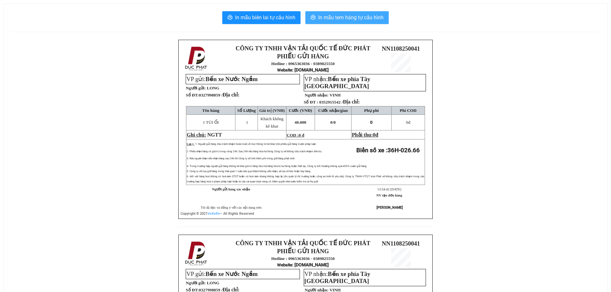 The image size is (611, 292). What do you see at coordinates (231, 189) in the screenshot?
I see `strong: Người gửi hàng xác nhận` at bounding box center [231, 189].